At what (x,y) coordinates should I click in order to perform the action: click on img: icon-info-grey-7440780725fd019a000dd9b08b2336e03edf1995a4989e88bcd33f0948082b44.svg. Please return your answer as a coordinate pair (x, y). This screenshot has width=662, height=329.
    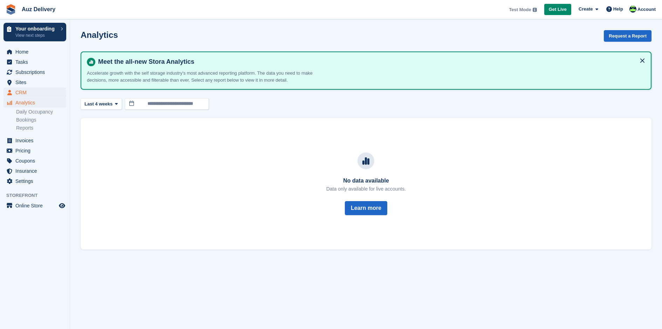
    Looking at the image, I should click on (534, 10).